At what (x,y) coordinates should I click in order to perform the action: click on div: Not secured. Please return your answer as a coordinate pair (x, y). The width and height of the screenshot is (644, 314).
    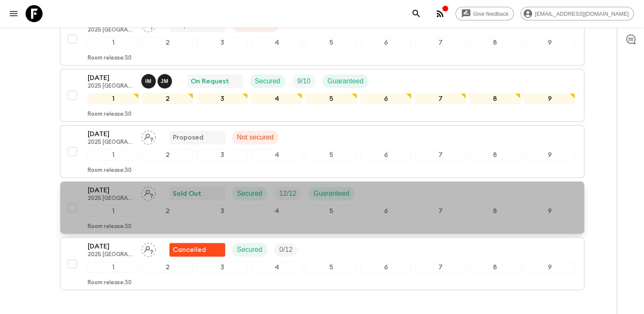
    Looking at the image, I should click on (255, 137).